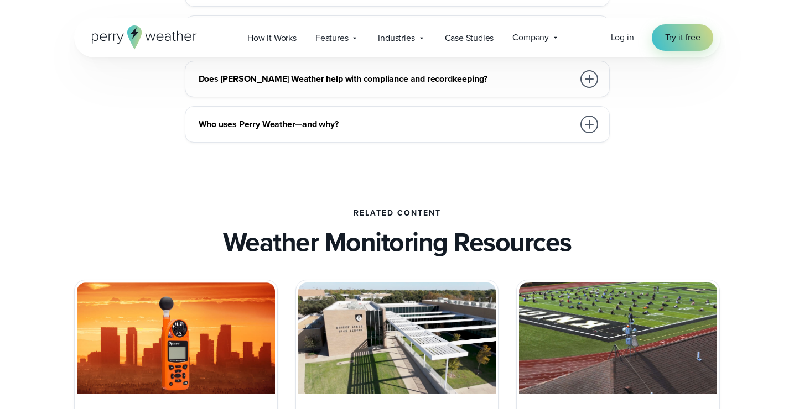 The image size is (794, 409). I want to click on h3: Weather Monitoring Resources, so click(397, 242).